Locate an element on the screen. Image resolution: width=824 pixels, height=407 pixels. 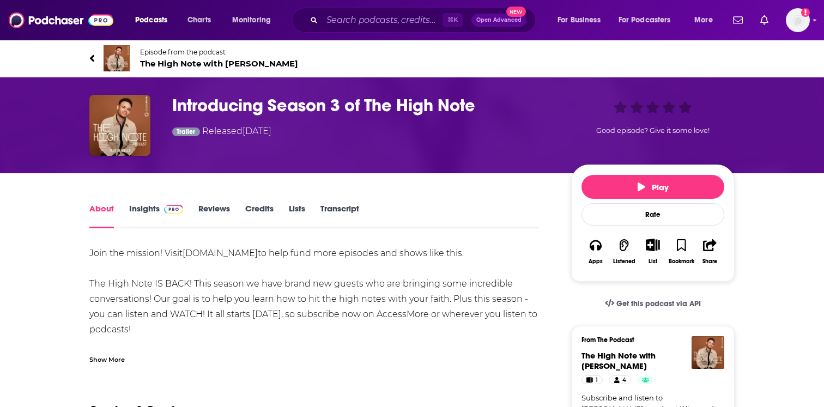
a: 1 is located at coordinates (592, 380).